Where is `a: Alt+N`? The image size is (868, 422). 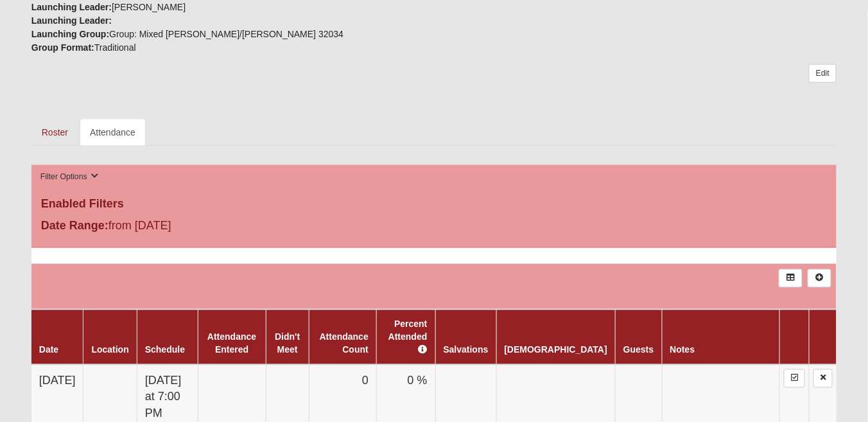 a: Alt+N is located at coordinates (819, 278).